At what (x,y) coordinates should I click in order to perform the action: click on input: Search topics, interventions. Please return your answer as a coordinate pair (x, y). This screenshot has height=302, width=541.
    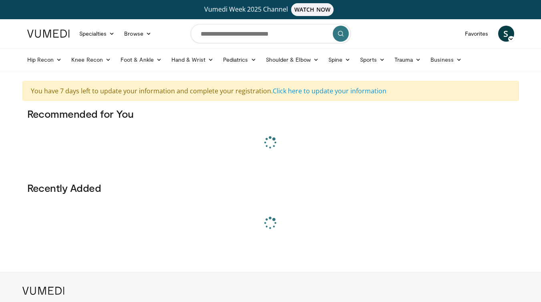
    Looking at the image, I should click on (271, 34).